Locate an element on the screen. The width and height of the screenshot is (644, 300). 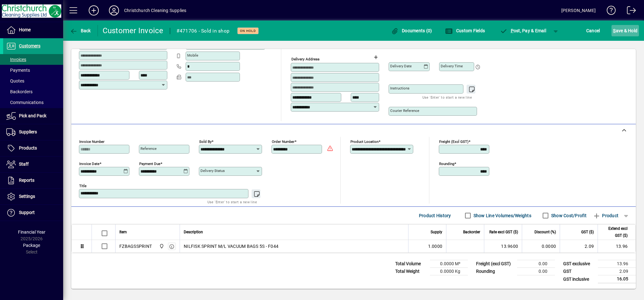
a: Reports is located at coordinates (33, 181).